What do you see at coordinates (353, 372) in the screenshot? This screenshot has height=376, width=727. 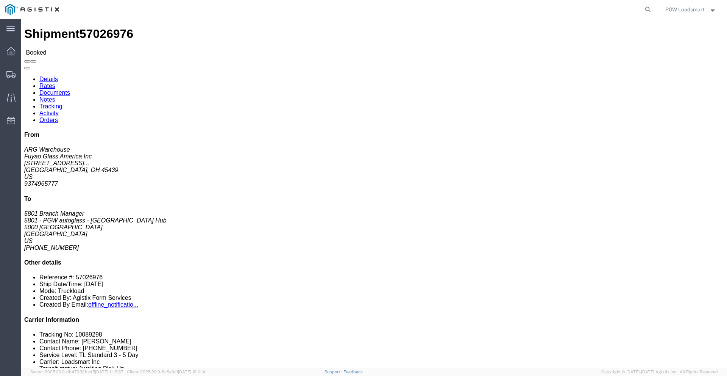 I see `a: Feedback` at bounding box center [353, 372].